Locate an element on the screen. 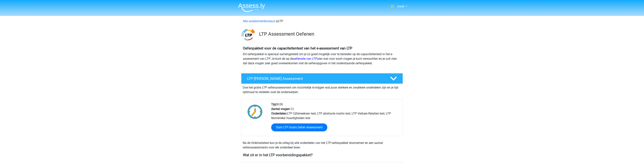  h3: LTP Assessment Oefenen is located at coordinates (330, 34).